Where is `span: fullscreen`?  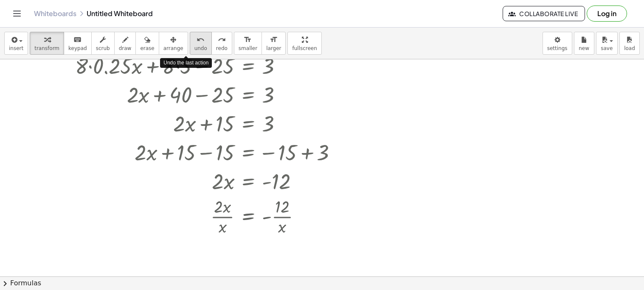
span: fullscreen is located at coordinates (304, 48).